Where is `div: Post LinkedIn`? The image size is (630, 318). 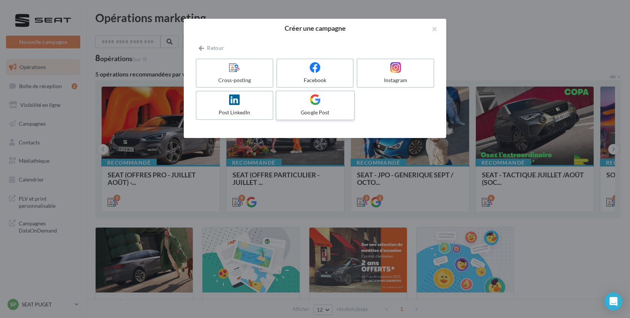 div: Post LinkedIn is located at coordinates (234, 113).